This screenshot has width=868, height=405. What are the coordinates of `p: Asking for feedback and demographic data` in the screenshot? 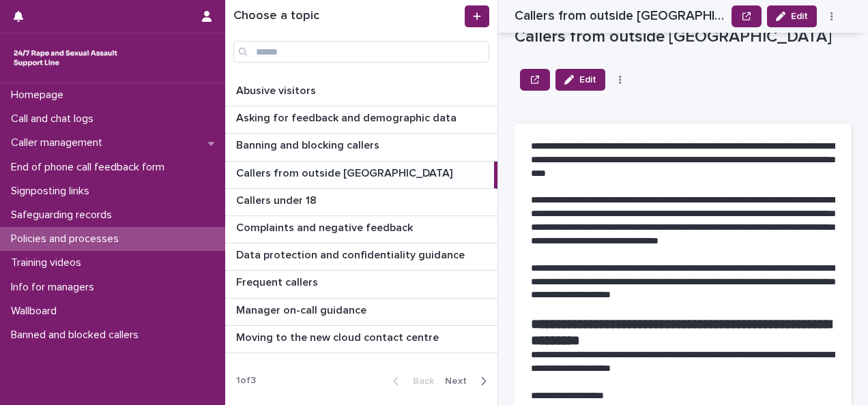 It's located at (347, 116).